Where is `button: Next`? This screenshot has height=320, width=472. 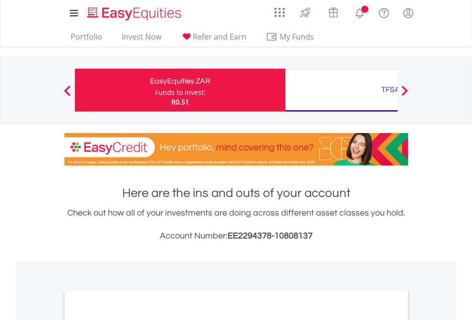 button: Next is located at coordinates (405, 95).